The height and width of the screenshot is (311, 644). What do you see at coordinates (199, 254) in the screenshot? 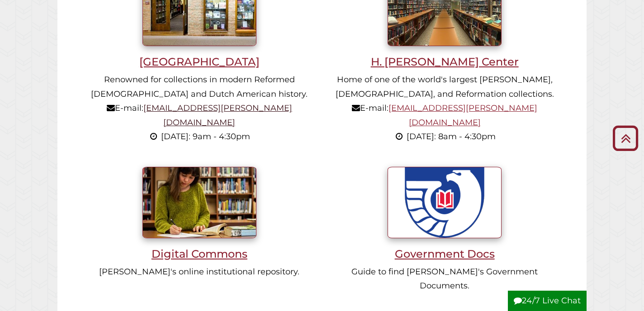
I see `h3: Digital Commons` at bounding box center [199, 254].